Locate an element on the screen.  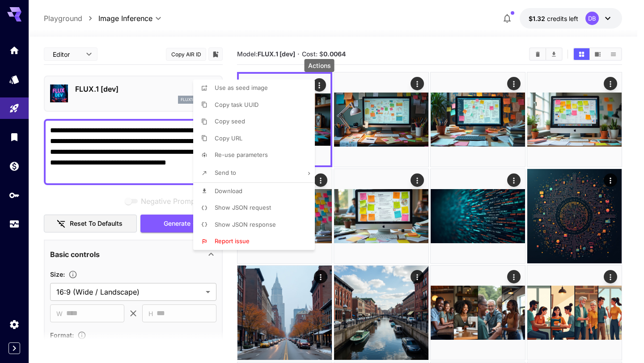
span: Show JSON request is located at coordinates (243, 207).